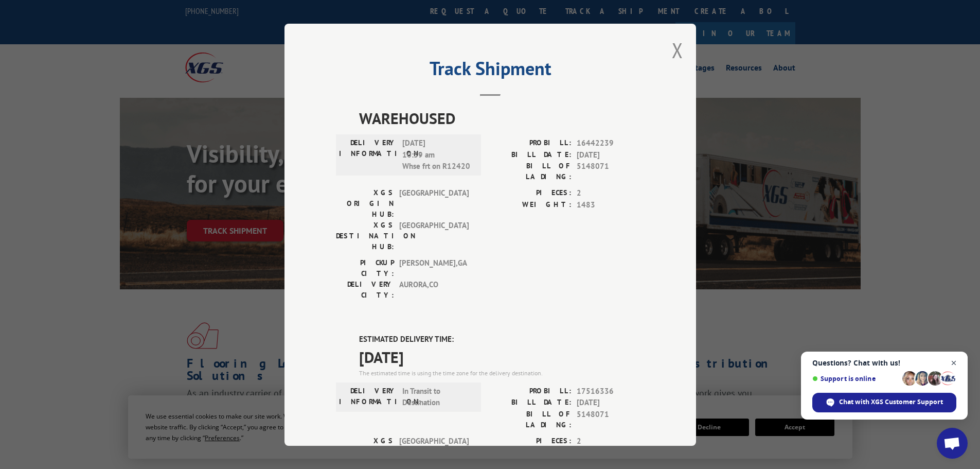 This screenshot has width=980, height=469. What do you see at coordinates (502, 118) in the screenshot?
I see `span: WAREHOUSED` at bounding box center [502, 118].